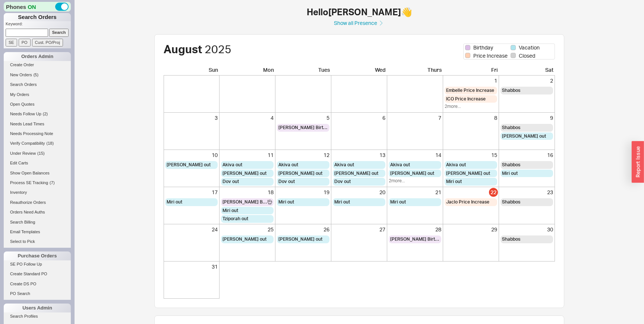 This screenshot has height=324, width=644. What do you see at coordinates (37, 57) in the screenshot?
I see `div: Orders Admin` at bounding box center [37, 57].